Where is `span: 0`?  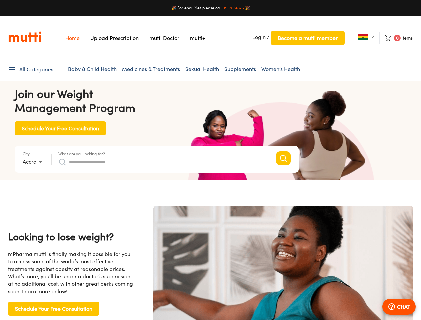
span: 0 is located at coordinates (397, 38).